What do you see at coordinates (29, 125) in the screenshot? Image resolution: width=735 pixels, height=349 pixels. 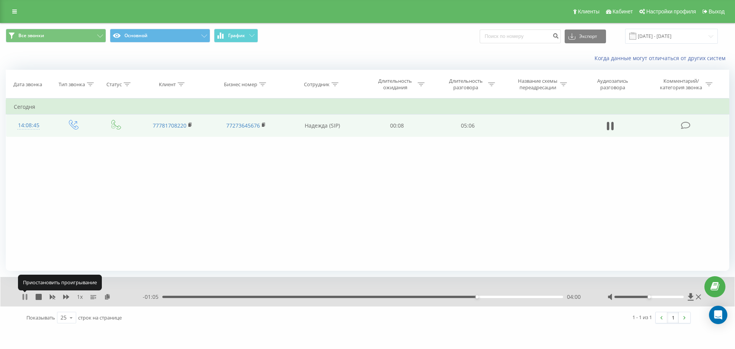 I see `div: 14:08:45` at bounding box center [29, 125].